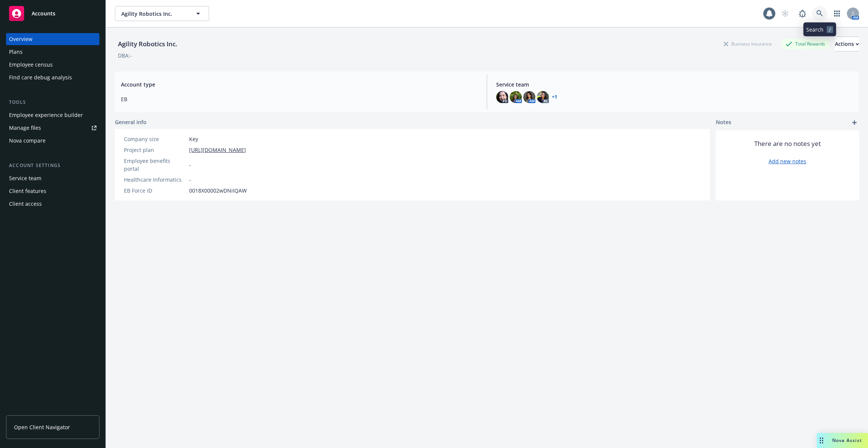  What do you see at coordinates (155, 139) in the screenshot?
I see `div: Company size` at bounding box center [155, 139].